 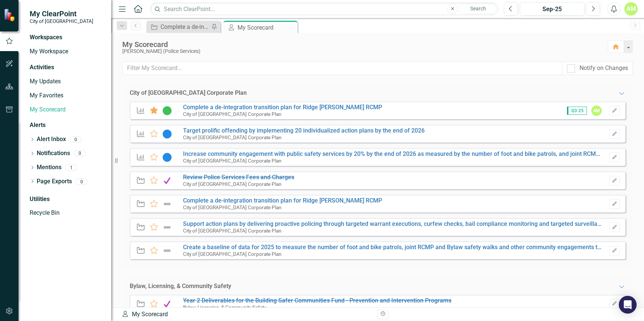 What do you see at coordinates (577, 111) in the screenshot?
I see `span: Q3-25` at bounding box center [577, 111].